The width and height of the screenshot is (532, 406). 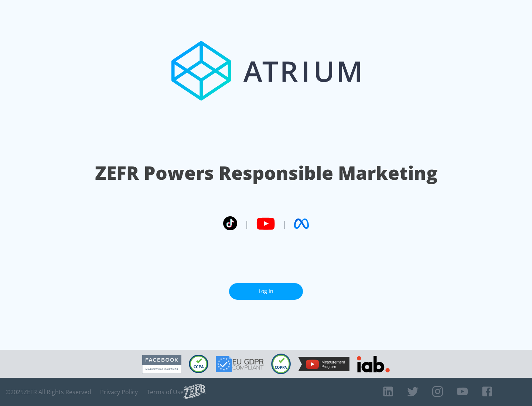 What do you see at coordinates (266, 291) in the screenshot?
I see `a: Log In` at bounding box center [266, 291].